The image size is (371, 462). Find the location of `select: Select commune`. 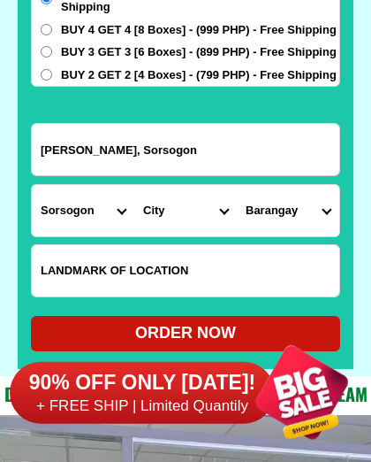

select: Select commune is located at coordinates (288, 211).